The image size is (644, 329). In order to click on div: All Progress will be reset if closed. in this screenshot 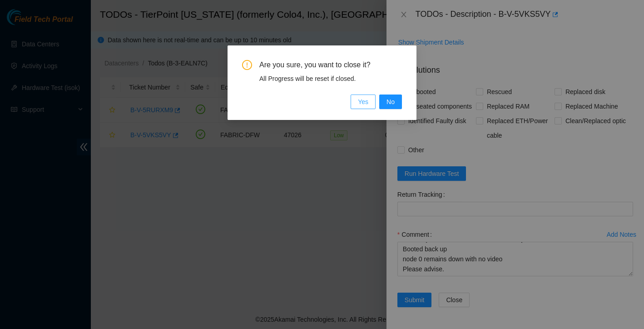, I will do `click(330, 78)`.